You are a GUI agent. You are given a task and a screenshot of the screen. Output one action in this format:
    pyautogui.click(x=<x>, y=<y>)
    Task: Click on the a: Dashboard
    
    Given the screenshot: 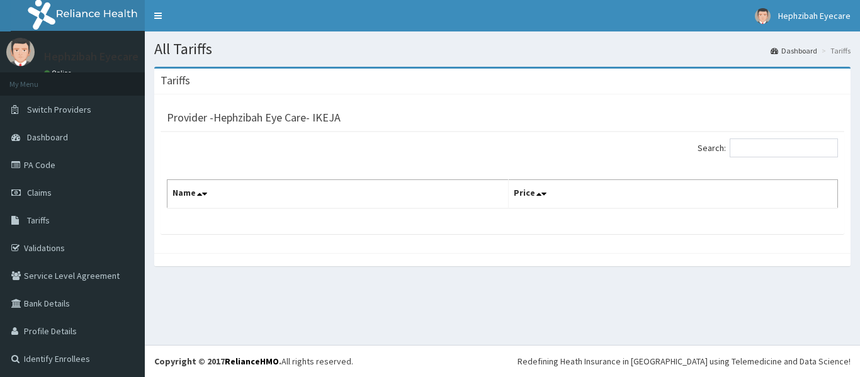 What is the action you would take?
    pyautogui.click(x=794, y=50)
    